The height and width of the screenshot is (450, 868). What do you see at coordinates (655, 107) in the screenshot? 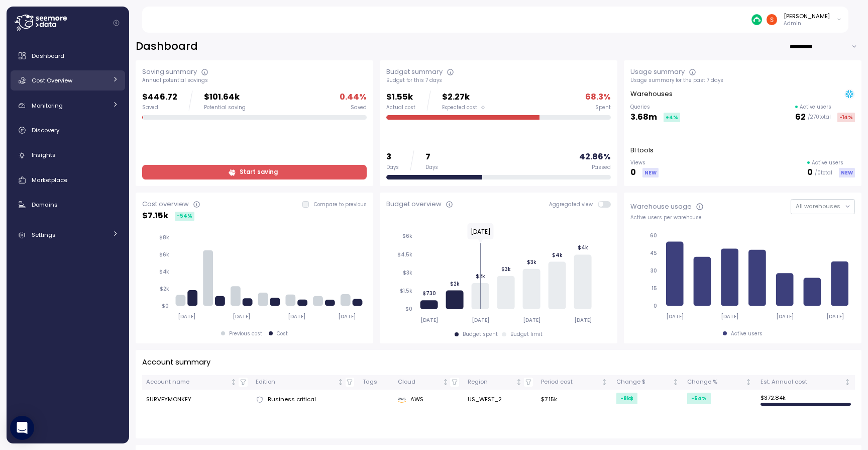
I see `p: Queries` at bounding box center [655, 107].